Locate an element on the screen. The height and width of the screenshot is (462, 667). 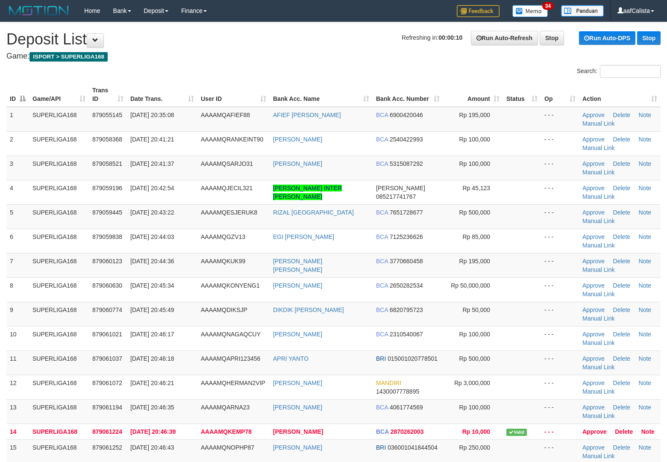
th: Game/API: activate to sort column ascending is located at coordinates (59, 94).